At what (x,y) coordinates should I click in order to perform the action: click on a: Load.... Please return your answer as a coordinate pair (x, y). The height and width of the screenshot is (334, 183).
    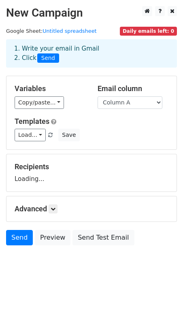
    Looking at the image, I should click on (30, 135).